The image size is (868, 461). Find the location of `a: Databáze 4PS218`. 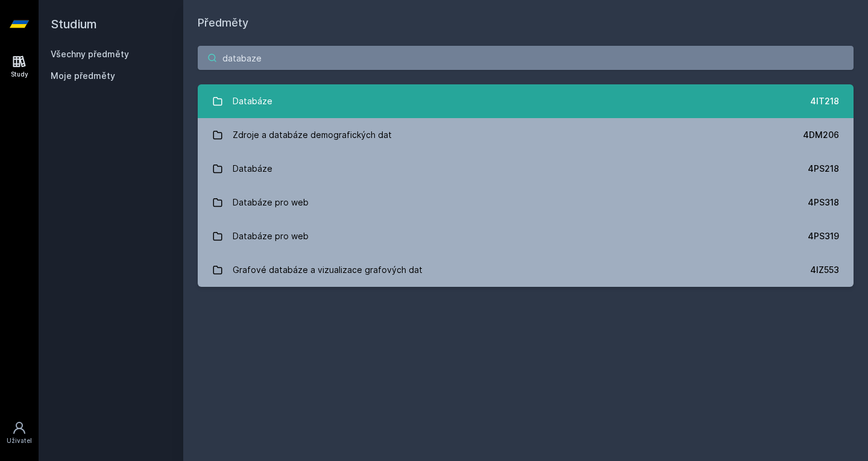

a: Databáze 4PS218 is located at coordinates (526, 169).